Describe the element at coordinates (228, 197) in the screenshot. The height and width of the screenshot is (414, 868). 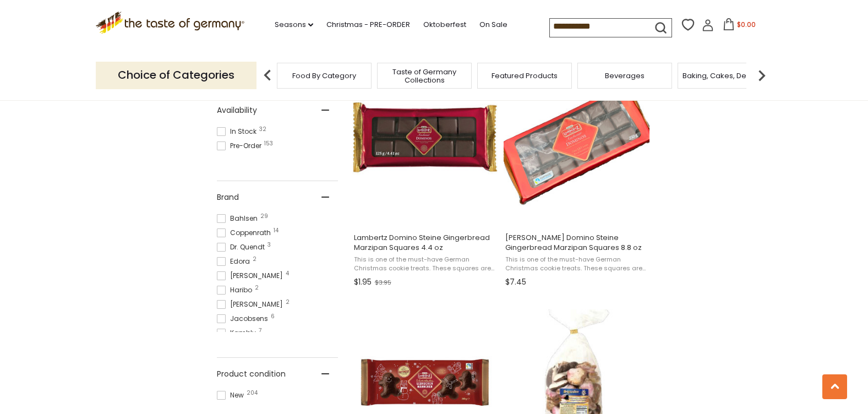
I see `span: Brand` at that location.